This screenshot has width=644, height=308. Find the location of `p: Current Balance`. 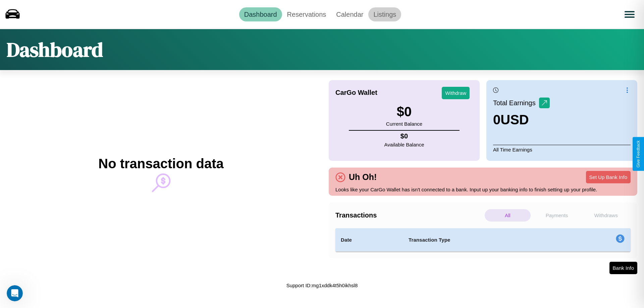

p: Current Balance is located at coordinates (404, 124).